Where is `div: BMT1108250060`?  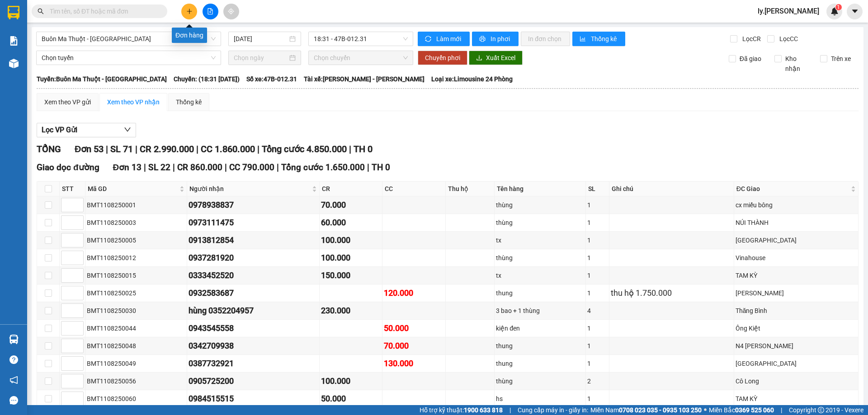
div: BMT1108250060 is located at coordinates (136, 399).